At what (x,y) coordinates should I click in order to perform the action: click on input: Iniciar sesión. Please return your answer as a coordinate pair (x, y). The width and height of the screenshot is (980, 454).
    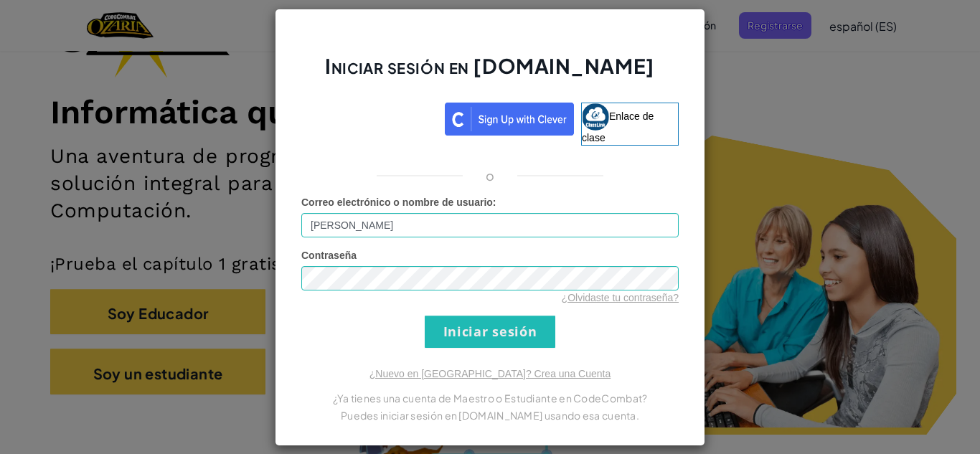
    Looking at the image, I should click on (490, 331).